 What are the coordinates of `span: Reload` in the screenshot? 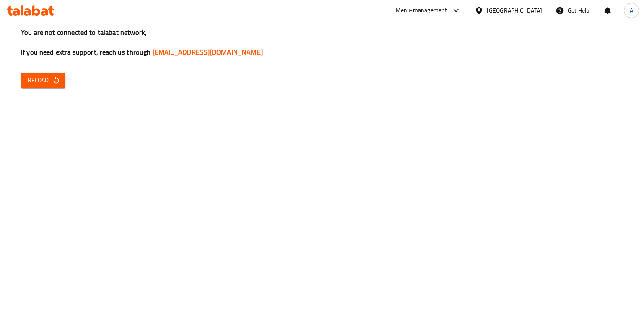 It's located at (43, 80).